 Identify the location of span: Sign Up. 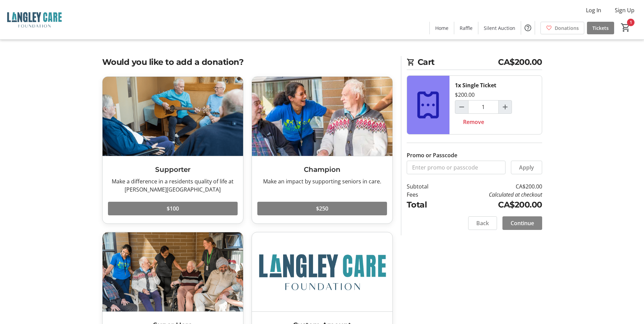
(624, 10).